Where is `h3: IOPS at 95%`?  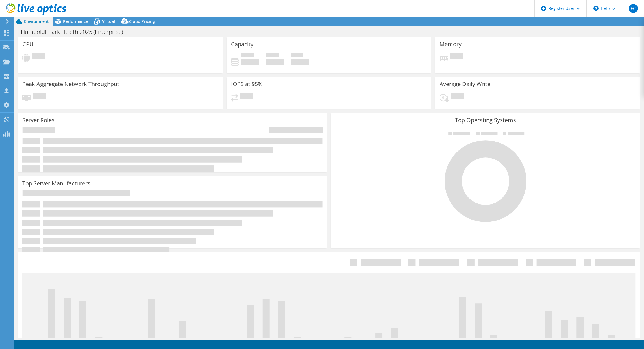 h3: IOPS at 95% is located at coordinates (247, 84).